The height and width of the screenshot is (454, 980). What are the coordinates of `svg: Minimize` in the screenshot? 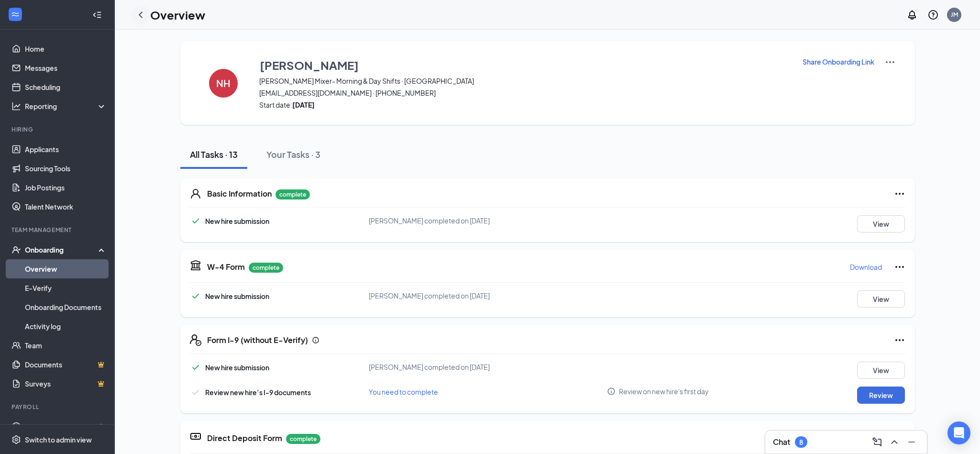 It's located at (912, 442).